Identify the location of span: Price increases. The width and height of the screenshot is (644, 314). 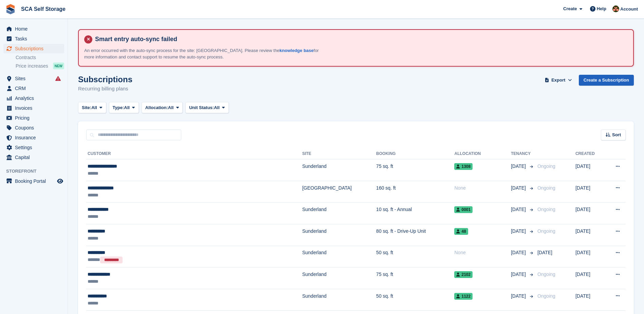
(32, 66).